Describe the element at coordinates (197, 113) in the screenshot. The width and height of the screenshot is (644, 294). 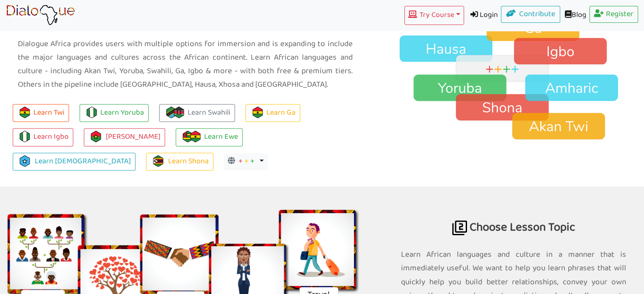
I see `a: Learn Swahili` at that location.